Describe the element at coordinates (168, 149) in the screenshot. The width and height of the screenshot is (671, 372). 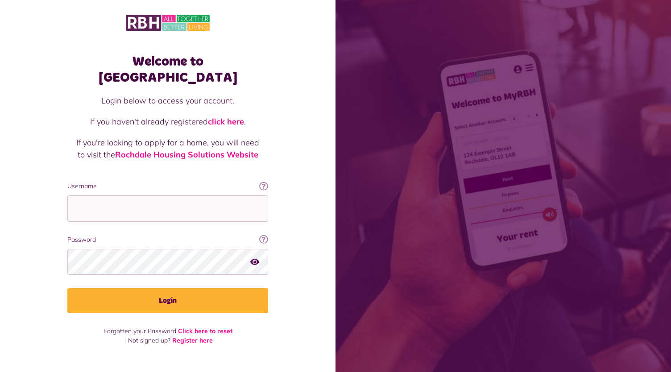
I see `p: If you're looking to apply for a home, you will need to visit the` at that location.